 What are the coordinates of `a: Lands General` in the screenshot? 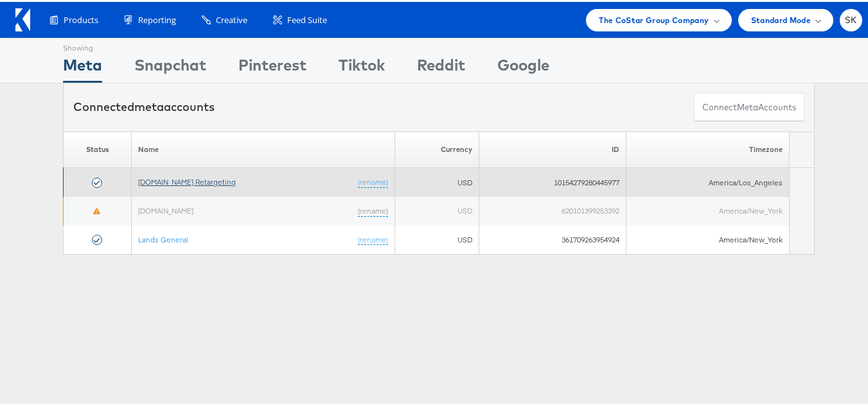 It's located at (163, 238).